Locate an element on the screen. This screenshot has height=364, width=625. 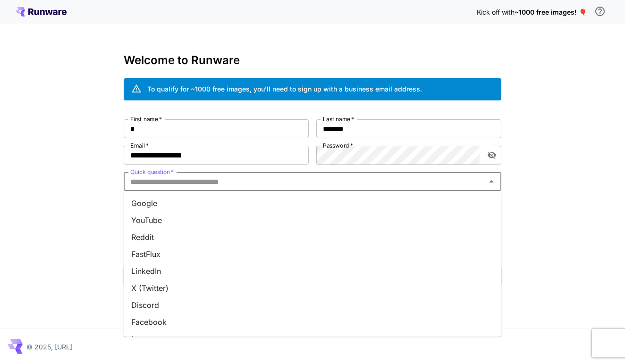
button: Close is located at coordinates (492, 182).